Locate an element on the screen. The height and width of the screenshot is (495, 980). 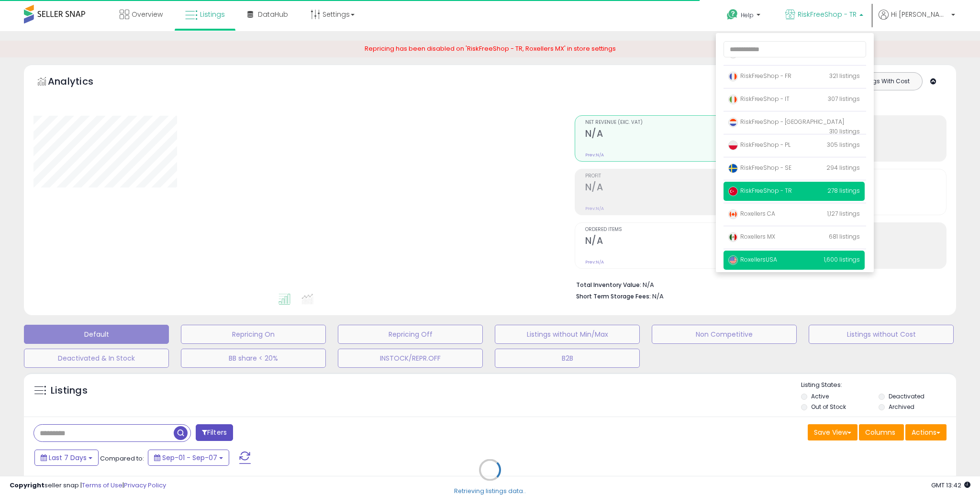
button: Repricing Off is located at coordinates (410, 334).